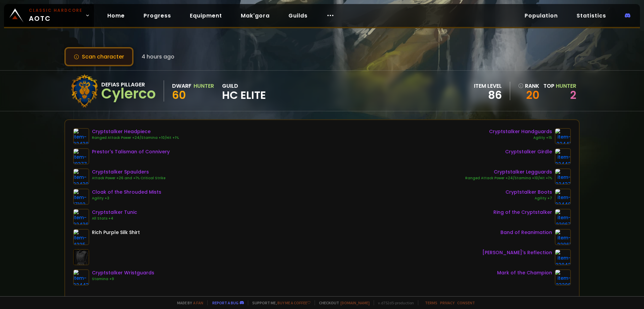 This screenshot has width=644, height=309. Describe the element at coordinates (527, 232) in the screenshot. I see `div: Band of Reanimation` at that location.